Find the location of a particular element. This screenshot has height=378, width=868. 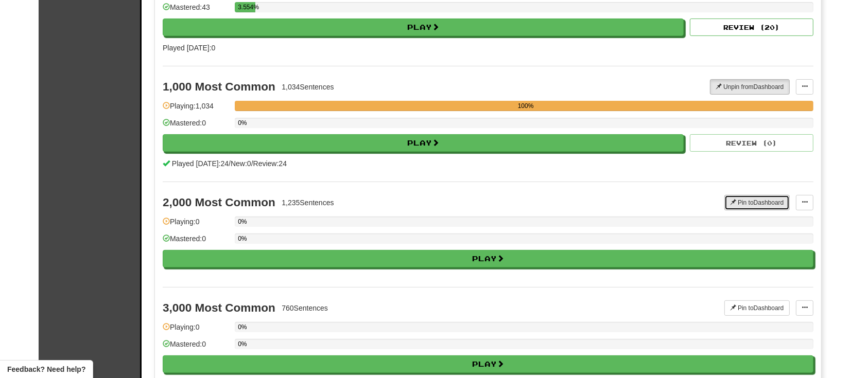

button: Review (0) is located at coordinates (752, 143).